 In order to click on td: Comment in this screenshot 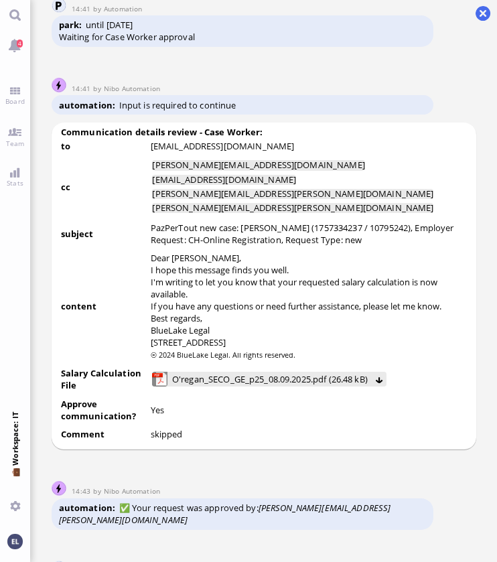, I will do `click(105, 436)`.